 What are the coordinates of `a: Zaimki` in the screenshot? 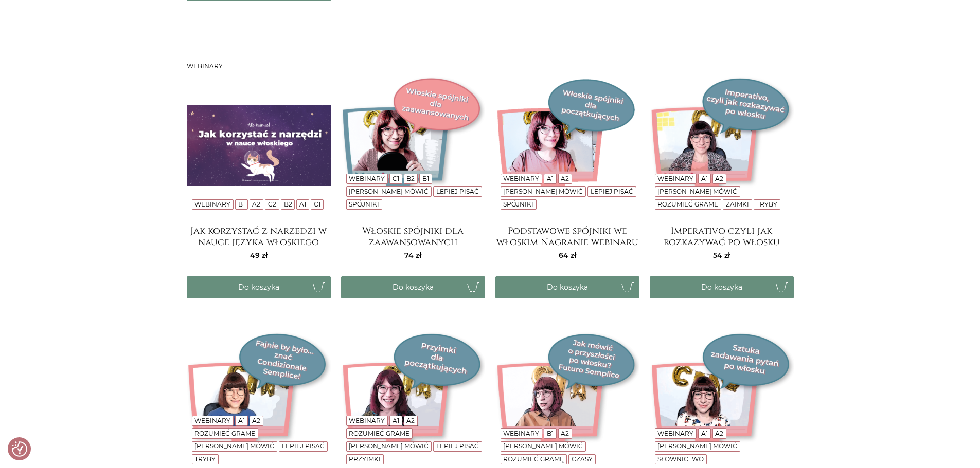 It's located at (737, 204).